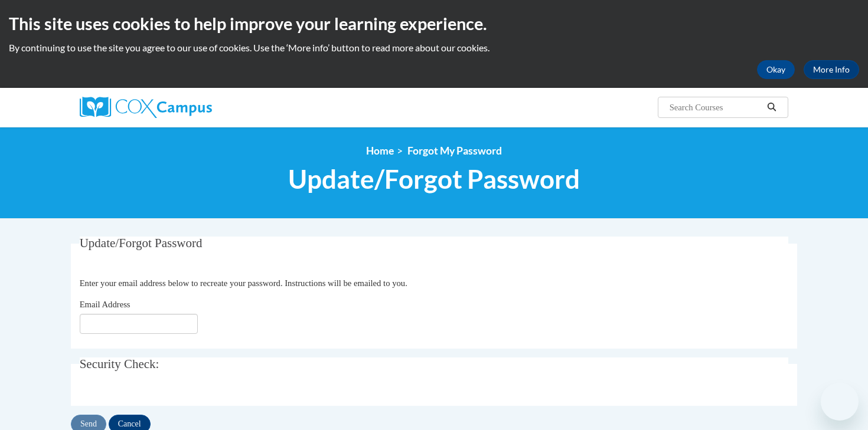 The width and height of the screenshot is (868, 430). I want to click on span: Email Address, so click(105, 304).